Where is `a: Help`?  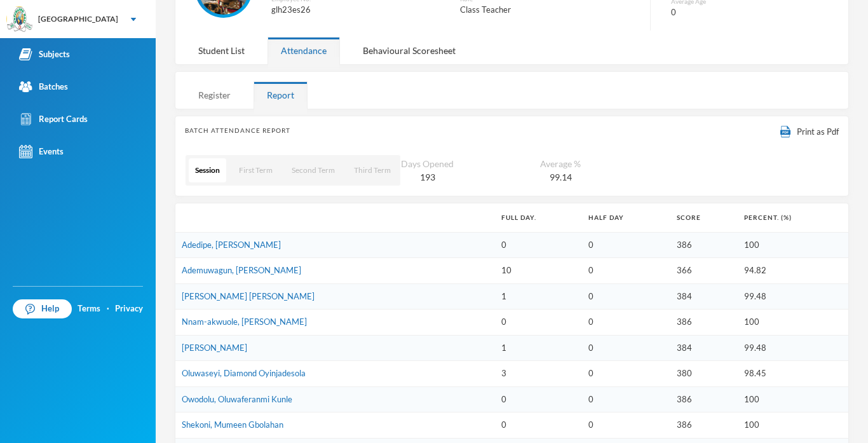
a: Help is located at coordinates (42, 309).